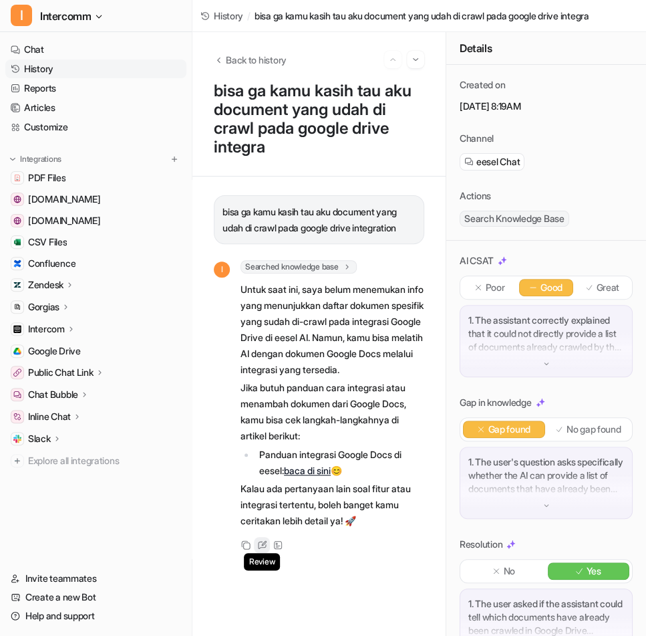 The width and height of the screenshot is (646, 636). Describe the element at coordinates (51, 263) in the screenshot. I see `span: Confluence` at that location.